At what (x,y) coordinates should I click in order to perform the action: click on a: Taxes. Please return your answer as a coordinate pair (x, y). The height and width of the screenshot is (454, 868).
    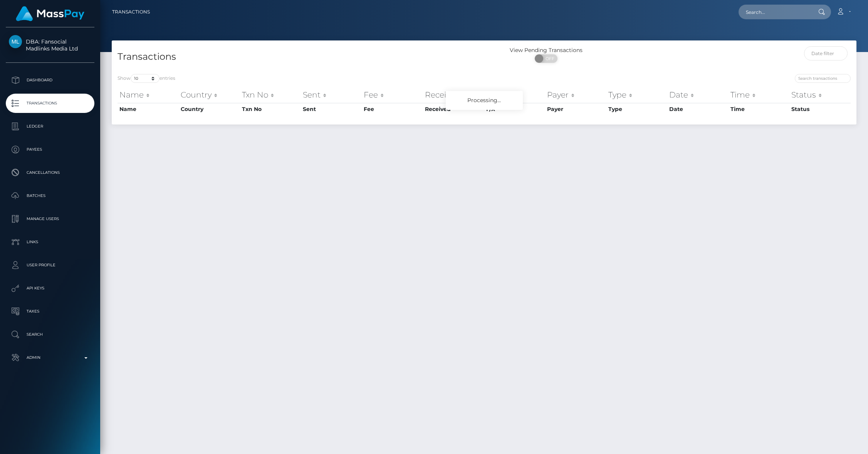
    Looking at the image, I should click on (50, 312).